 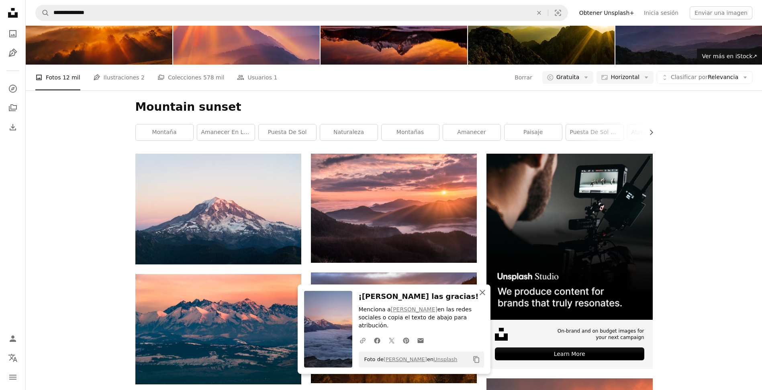 I want to click on a: paisaje, so click(x=533, y=133).